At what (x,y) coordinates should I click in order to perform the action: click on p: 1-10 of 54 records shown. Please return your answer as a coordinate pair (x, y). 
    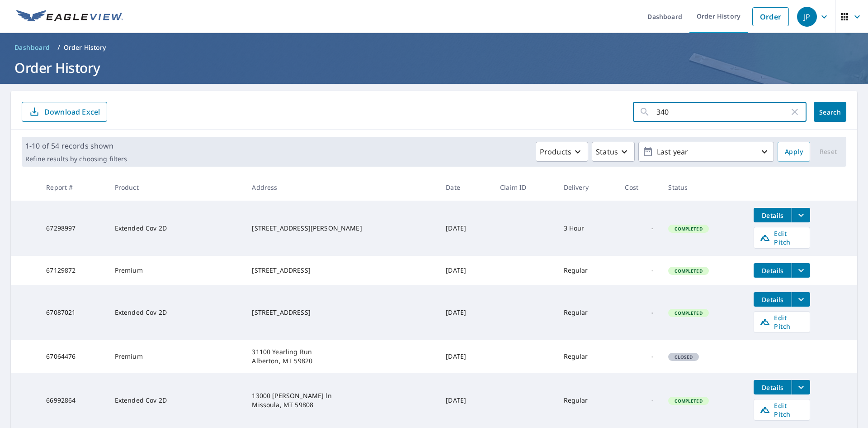
    Looking at the image, I should click on (76, 146).